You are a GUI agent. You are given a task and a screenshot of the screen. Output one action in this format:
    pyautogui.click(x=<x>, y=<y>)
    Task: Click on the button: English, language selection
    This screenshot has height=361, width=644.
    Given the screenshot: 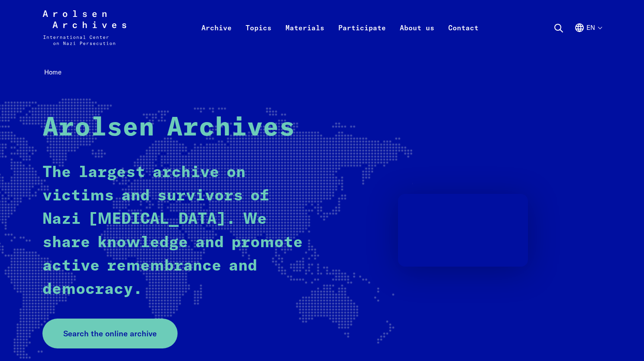 What is the action you would take?
    pyautogui.click(x=587, y=38)
    